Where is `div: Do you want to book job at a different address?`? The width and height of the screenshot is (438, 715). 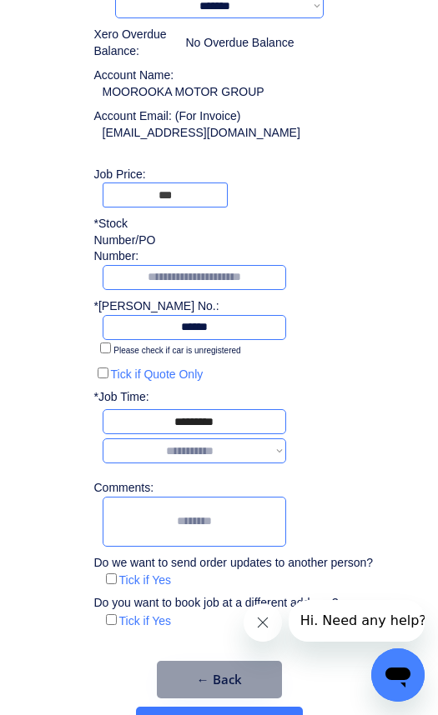
div: Do you want to book job at a different address? is located at coordinates (223, 603).